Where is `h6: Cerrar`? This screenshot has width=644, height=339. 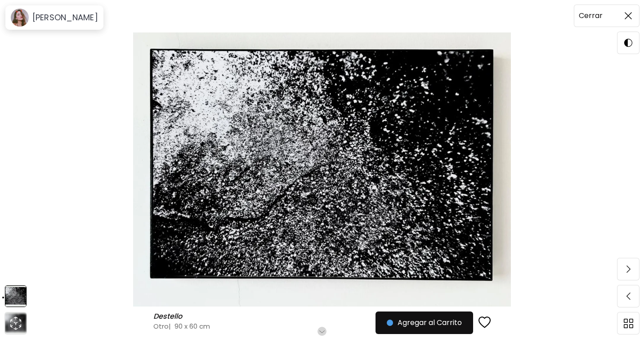 h6: Cerrar is located at coordinates (590, 16).